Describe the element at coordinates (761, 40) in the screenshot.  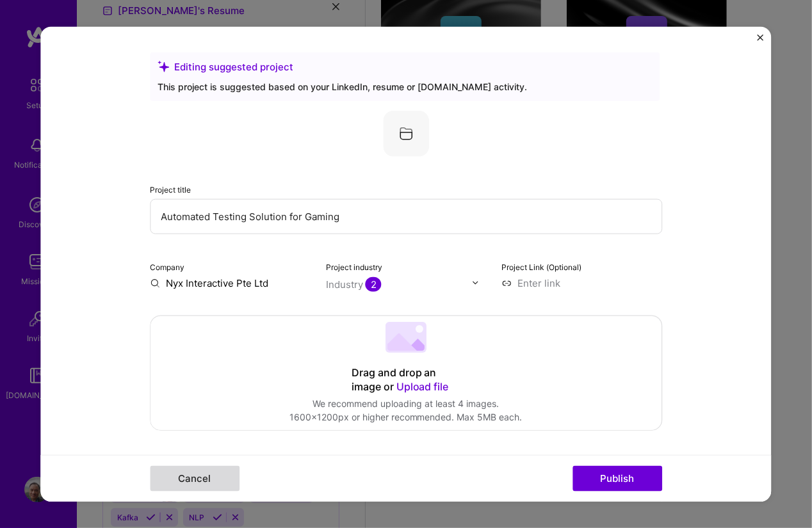
I see `button: Close` at that location.